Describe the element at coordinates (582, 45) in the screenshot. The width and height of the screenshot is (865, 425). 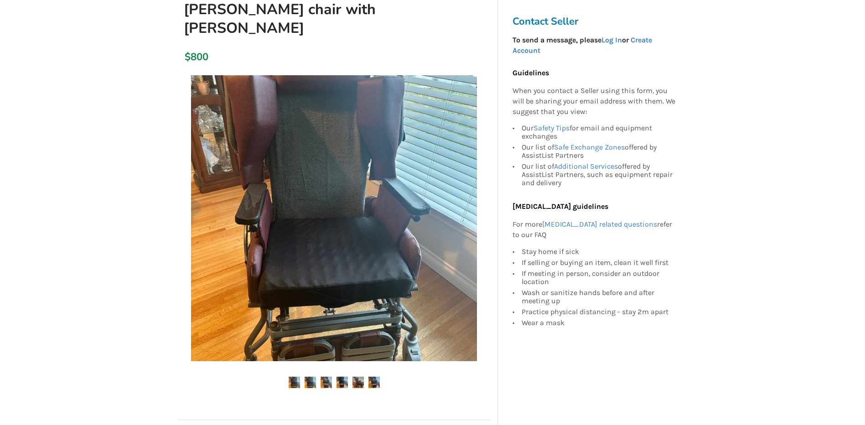
I see `strong: To send a message, please or` at that location.